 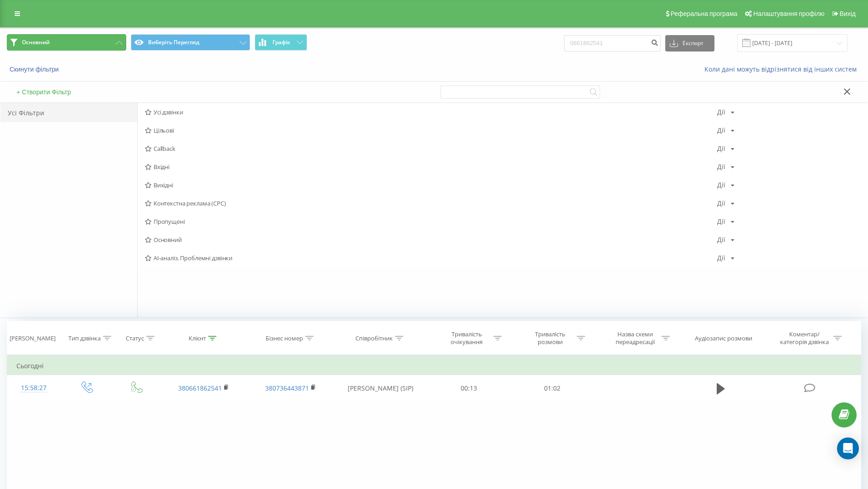 I want to click on font: Усі Фільтри, so click(x=26, y=113).